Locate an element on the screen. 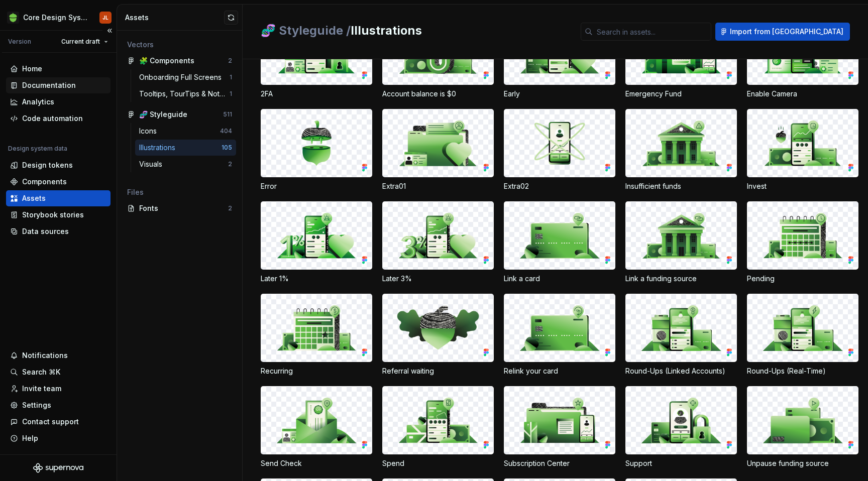 Image resolution: width=868 pixels, height=481 pixels. div: Visuals is located at coordinates (153, 164).